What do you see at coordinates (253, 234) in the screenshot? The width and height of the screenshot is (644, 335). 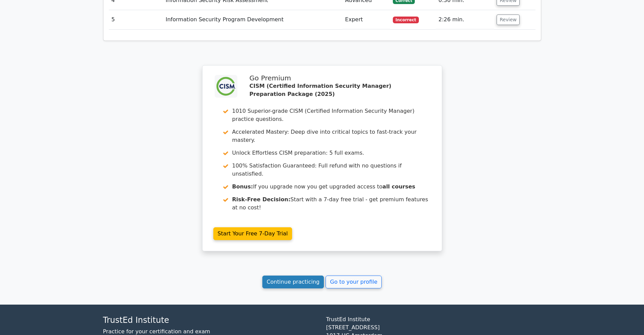 I see `a: Start Your Free 7-Day Trial` at bounding box center [253, 234].